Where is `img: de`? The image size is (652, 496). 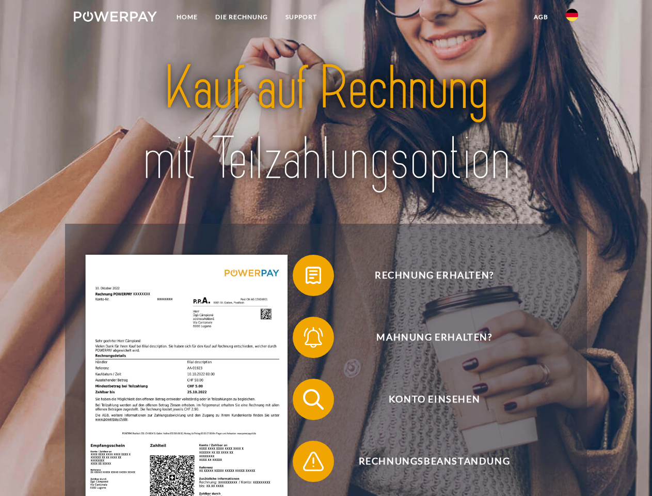 img: de is located at coordinates (572, 15).